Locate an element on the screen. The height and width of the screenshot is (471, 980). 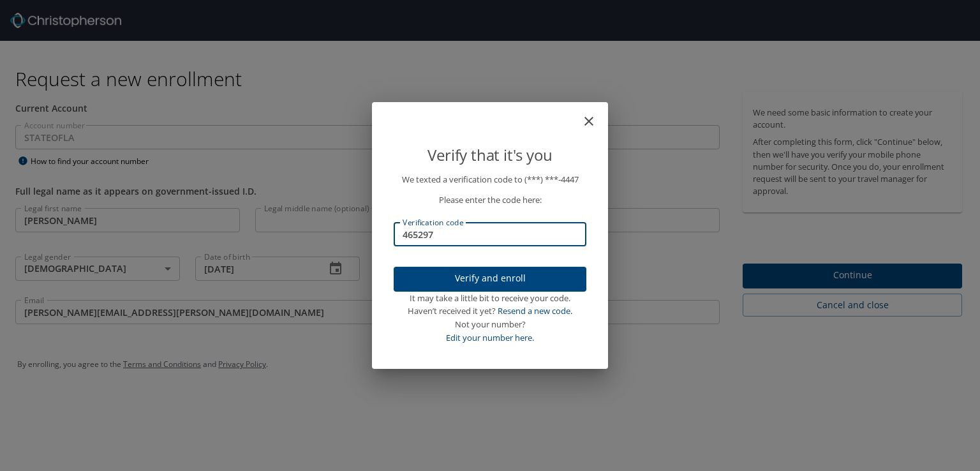
a: Resend a new code. is located at coordinates (535, 311).